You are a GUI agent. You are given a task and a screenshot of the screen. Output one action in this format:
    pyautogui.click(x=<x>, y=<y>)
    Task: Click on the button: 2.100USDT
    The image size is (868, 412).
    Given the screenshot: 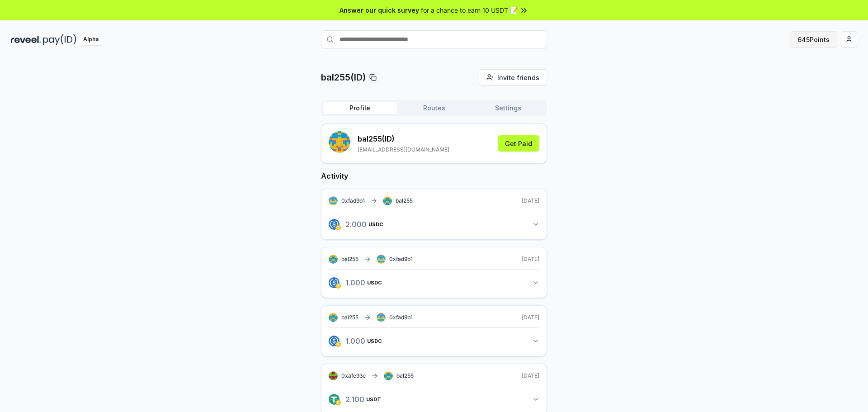 What is the action you would take?
    pyautogui.click(x=434, y=399)
    